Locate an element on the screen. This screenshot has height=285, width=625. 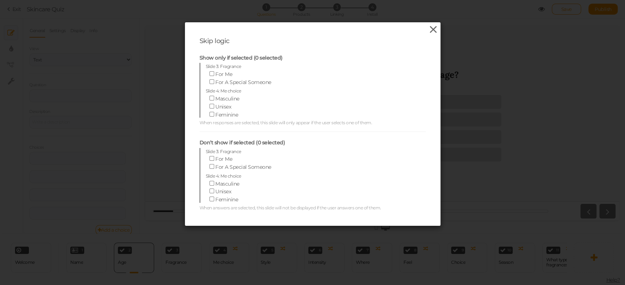
div: 20's or teen is located at coordinates (242, 76).